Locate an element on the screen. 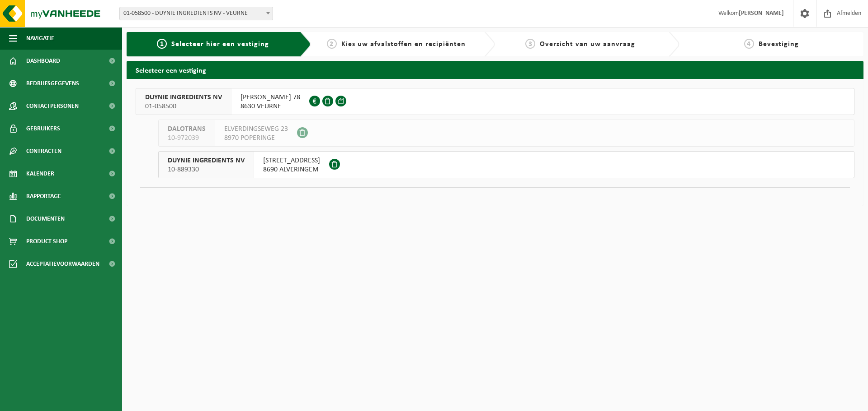 This screenshot has width=868, height=411. span: Contactpersonen is located at coordinates (53, 106).